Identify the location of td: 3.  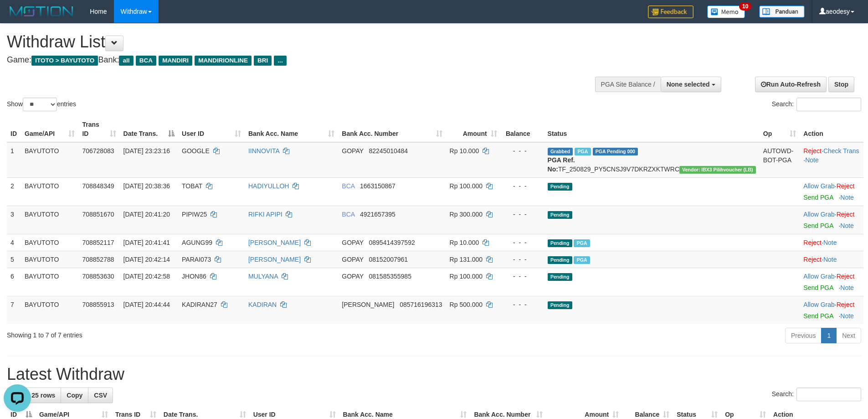
(14, 220).